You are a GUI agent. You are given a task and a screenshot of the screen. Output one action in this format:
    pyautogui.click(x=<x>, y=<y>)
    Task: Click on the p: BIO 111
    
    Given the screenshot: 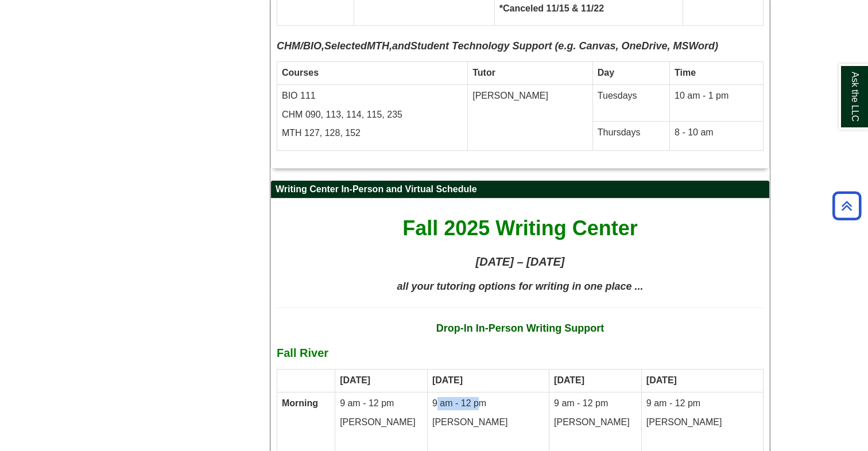 What is the action you would take?
    pyautogui.click(x=372, y=96)
    